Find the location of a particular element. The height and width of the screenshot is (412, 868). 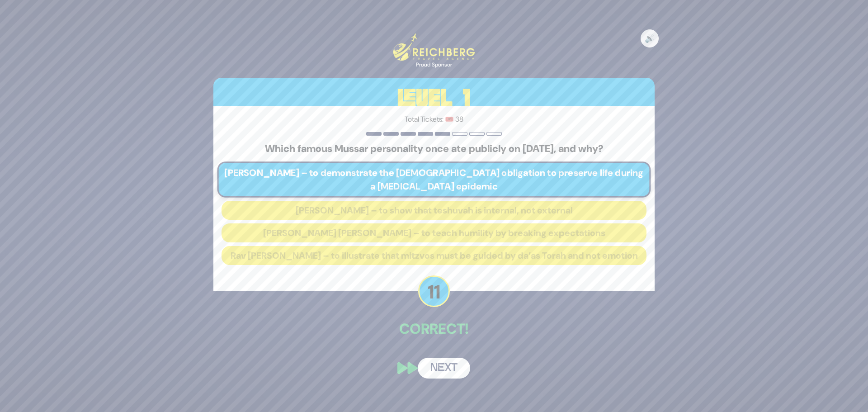

img: Reichberg Travel is located at coordinates (434, 47).